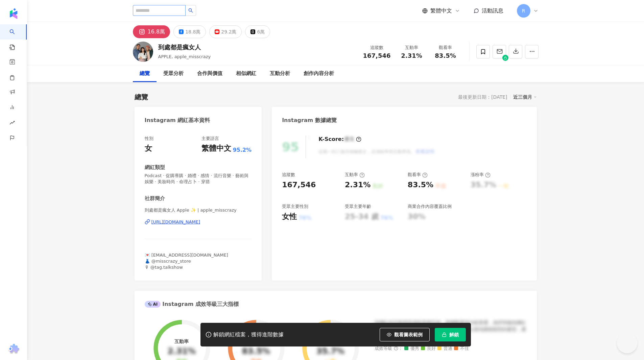 The width and height of the screenshot is (644, 360). Describe the element at coordinates (16, 38) in the screenshot. I see `a: search` at that location.